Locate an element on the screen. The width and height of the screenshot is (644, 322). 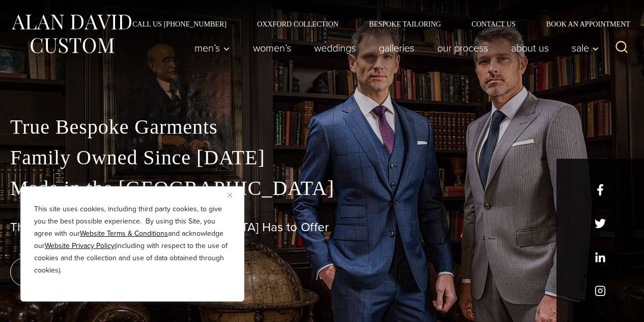
nav: Secondary Navigation is located at coordinates (375, 24).